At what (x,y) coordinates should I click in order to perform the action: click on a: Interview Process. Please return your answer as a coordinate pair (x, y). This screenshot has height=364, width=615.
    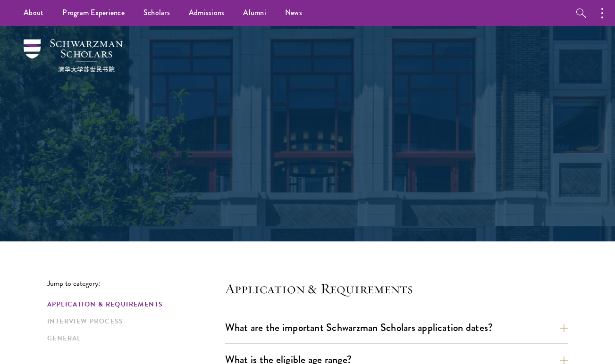
    Looking at the image, I should click on (133, 321).